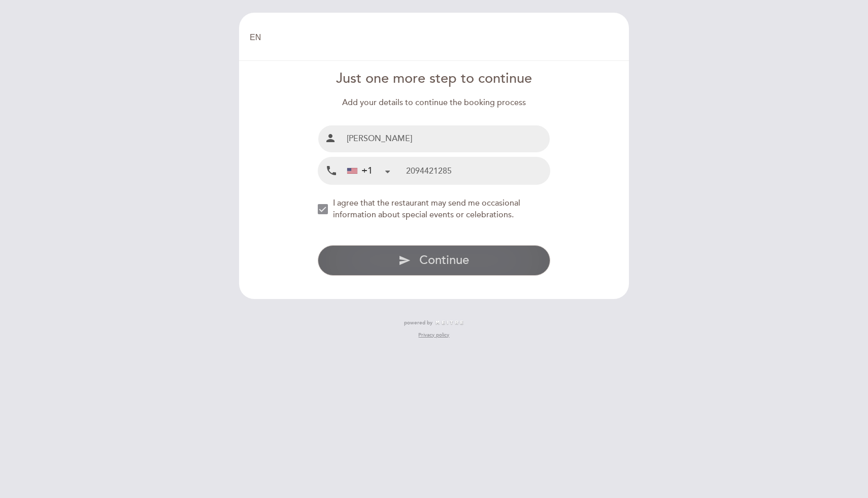 The height and width of the screenshot is (498, 868). What do you see at coordinates (330, 138) in the screenshot?
I see `i: person` at bounding box center [330, 138].